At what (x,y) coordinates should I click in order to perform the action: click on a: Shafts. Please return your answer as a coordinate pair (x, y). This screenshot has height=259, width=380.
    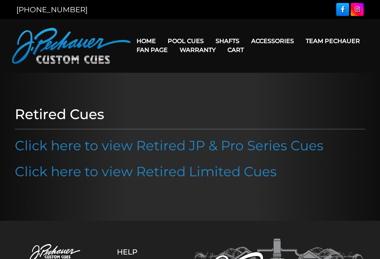
    Looking at the image, I should click on (227, 41).